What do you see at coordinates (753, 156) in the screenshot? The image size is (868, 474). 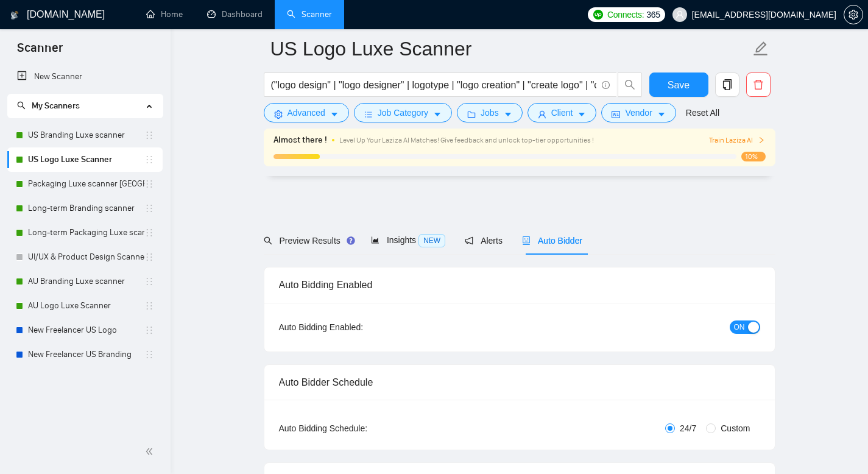 I see `span: 10%` at bounding box center [753, 156].